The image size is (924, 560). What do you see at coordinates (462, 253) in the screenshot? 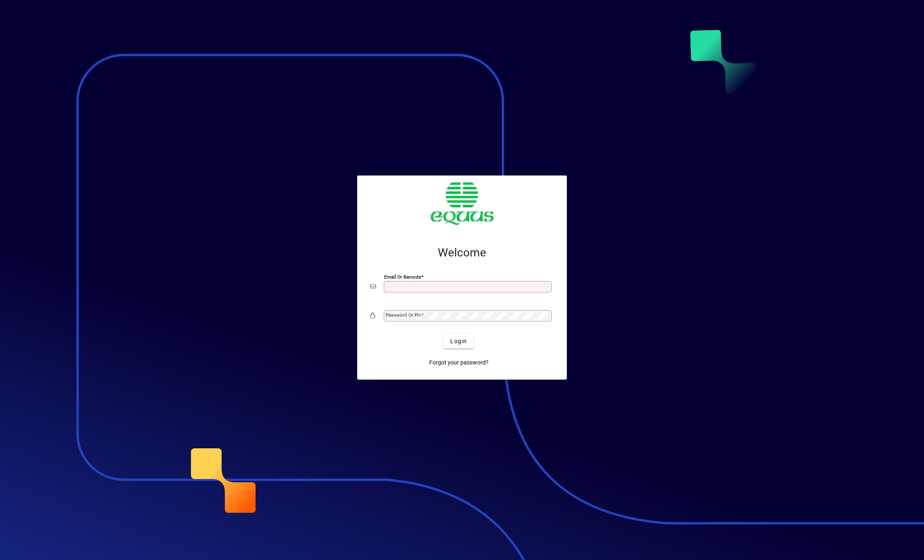
I see `h2: Welcome` at bounding box center [462, 253].